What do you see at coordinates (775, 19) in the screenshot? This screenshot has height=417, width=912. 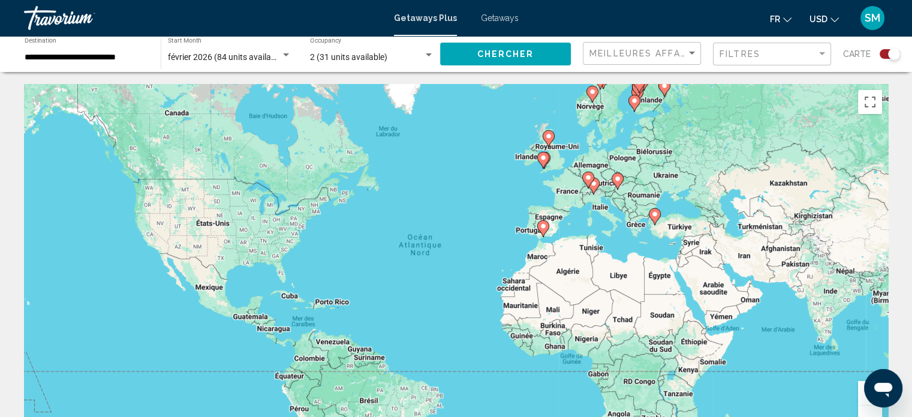 I see `span: fr` at bounding box center [775, 19].